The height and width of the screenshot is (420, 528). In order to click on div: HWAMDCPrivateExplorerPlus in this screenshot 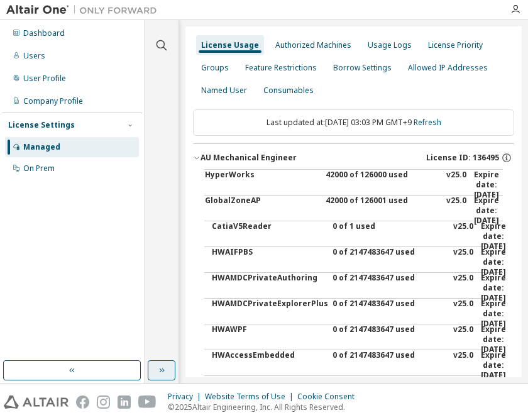, I will do `click(268, 313)`.